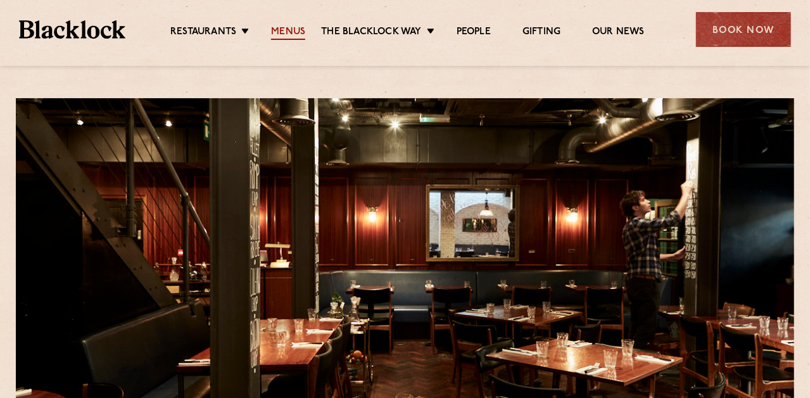 The width and height of the screenshot is (810, 398). Describe the element at coordinates (288, 33) in the screenshot. I see `a: Menus` at that location.